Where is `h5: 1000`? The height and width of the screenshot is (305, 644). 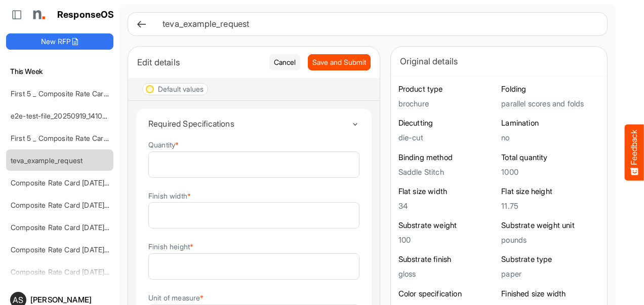 h5: 1000 is located at coordinates (551, 172).